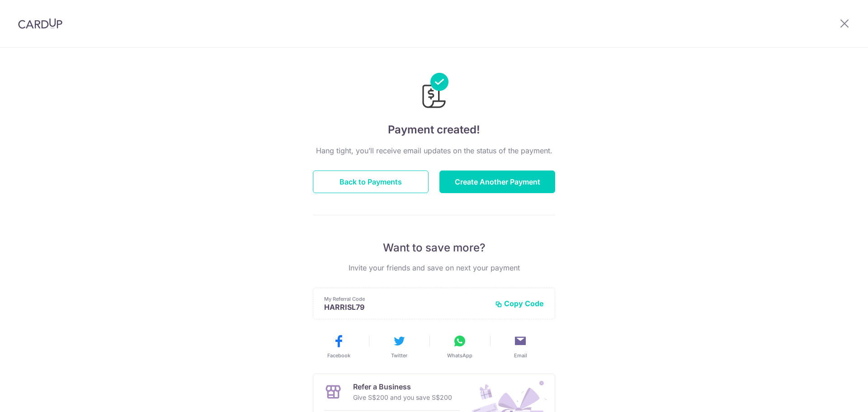 This screenshot has width=868, height=412. Describe the element at coordinates (339, 356) in the screenshot. I see `span: Facebook` at that location.